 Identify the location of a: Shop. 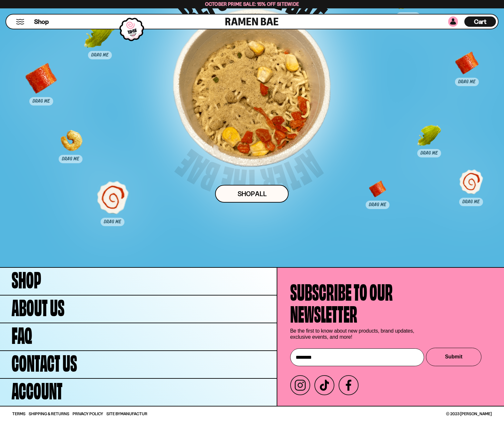
(41, 21).